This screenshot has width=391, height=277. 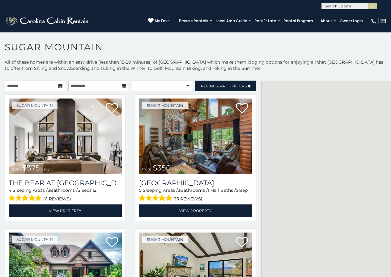 What do you see at coordinates (351, 21) in the screenshot?
I see `a: Owner Login` at bounding box center [351, 21].